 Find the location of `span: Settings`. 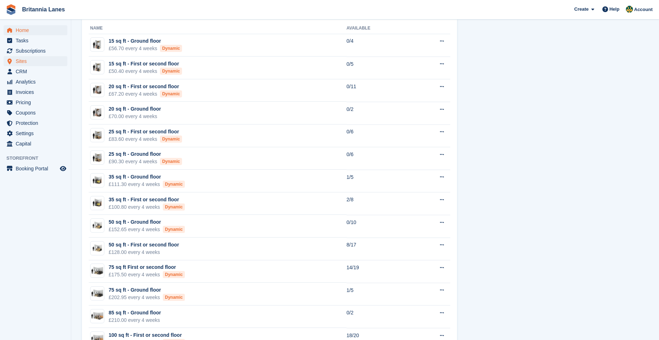

span: Settings is located at coordinates (37, 134).